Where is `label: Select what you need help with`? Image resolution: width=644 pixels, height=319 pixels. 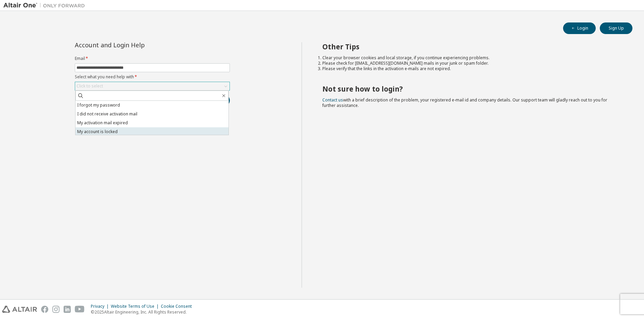
label: Select what you need help with is located at coordinates (152, 77).